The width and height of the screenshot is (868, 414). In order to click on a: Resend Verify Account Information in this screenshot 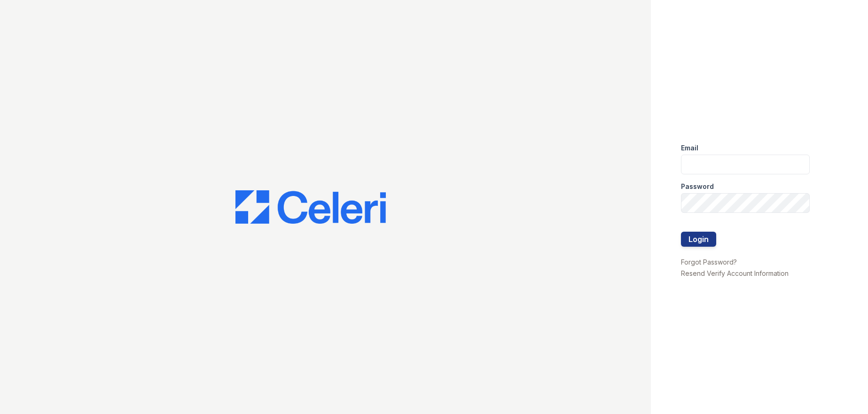, I will do `click(735, 273)`.